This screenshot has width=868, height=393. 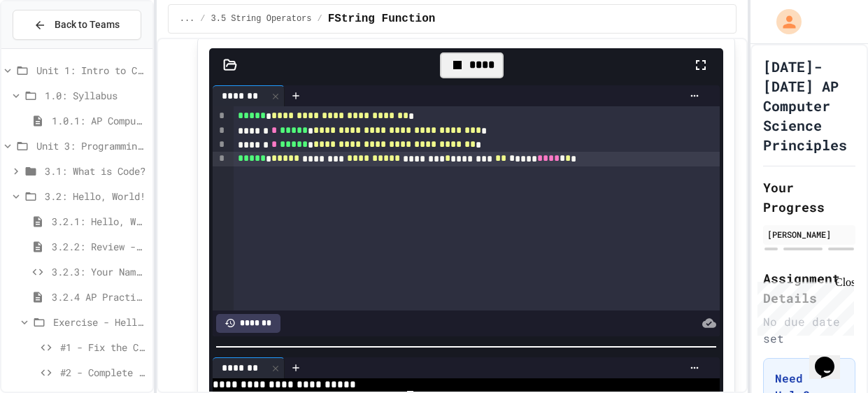 I want to click on button: Back to Teams, so click(x=77, y=25).